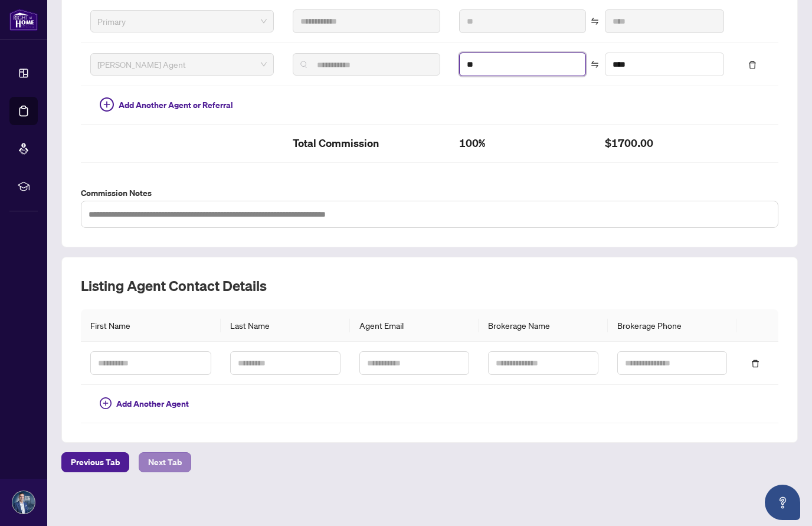 The height and width of the screenshot is (526, 812). What do you see at coordinates (24, 502) in the screenshot?
I see `img: Profile Icon` at bounding box center [24, 502].